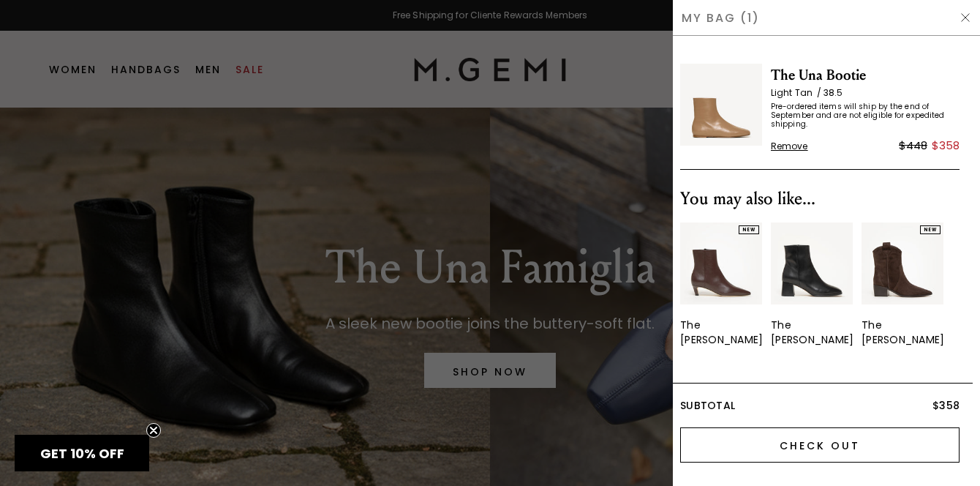 Image resolution: width=980 pixels, height=486 pixels. I want to click on input: Check Out, so click(820, 444).